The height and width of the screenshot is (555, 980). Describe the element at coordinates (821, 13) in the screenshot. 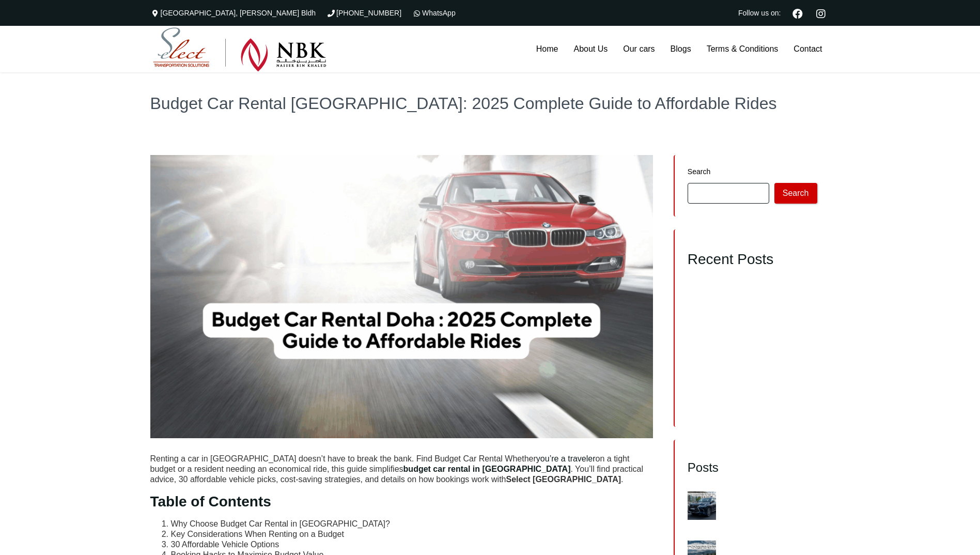

I see `a: Instagram` at that location.